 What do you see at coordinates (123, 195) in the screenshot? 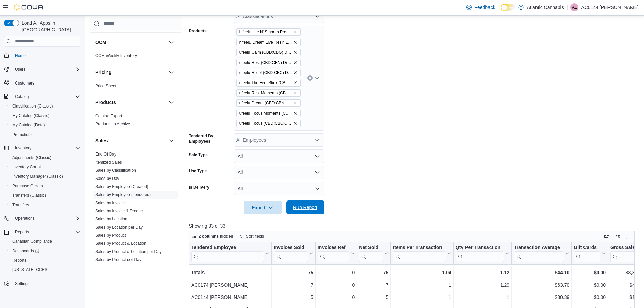
I see `a: Sales by Employee (Tendered)` at bounding box center [123, 195].